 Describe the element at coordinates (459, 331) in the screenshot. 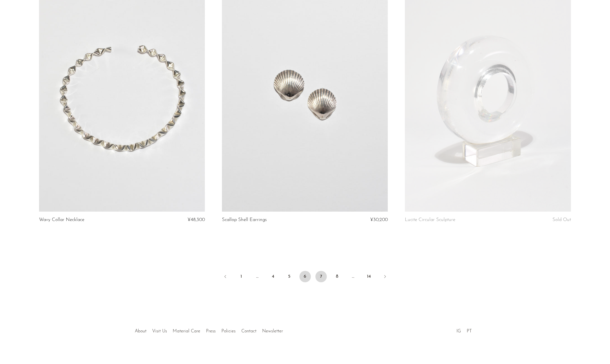

I see `a: IG` at that location.